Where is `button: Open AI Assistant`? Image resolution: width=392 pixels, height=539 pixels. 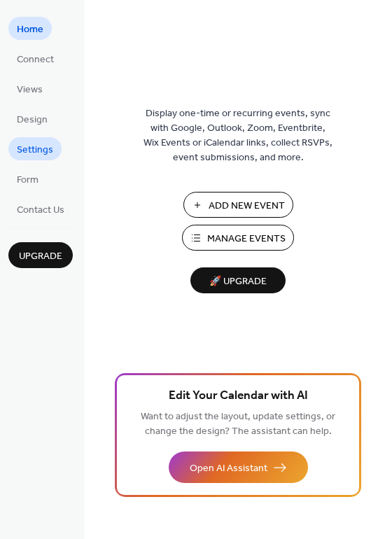
button: Open AI Assistant is located at coordinates (238, 467).